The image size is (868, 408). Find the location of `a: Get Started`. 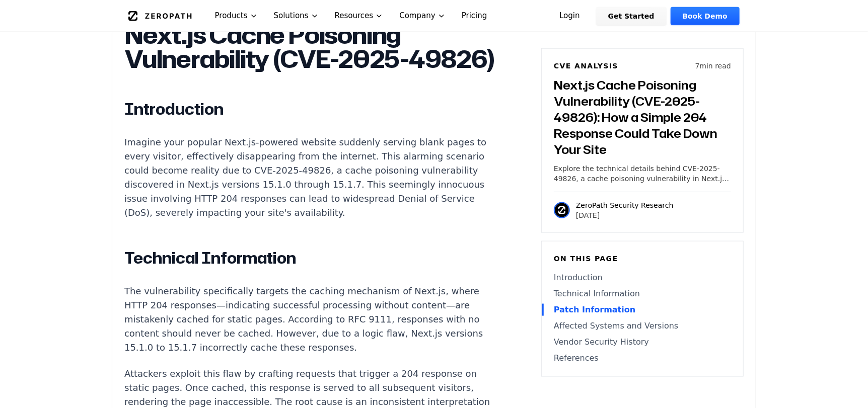

a: Get Started is located at coordinates (631, 16).